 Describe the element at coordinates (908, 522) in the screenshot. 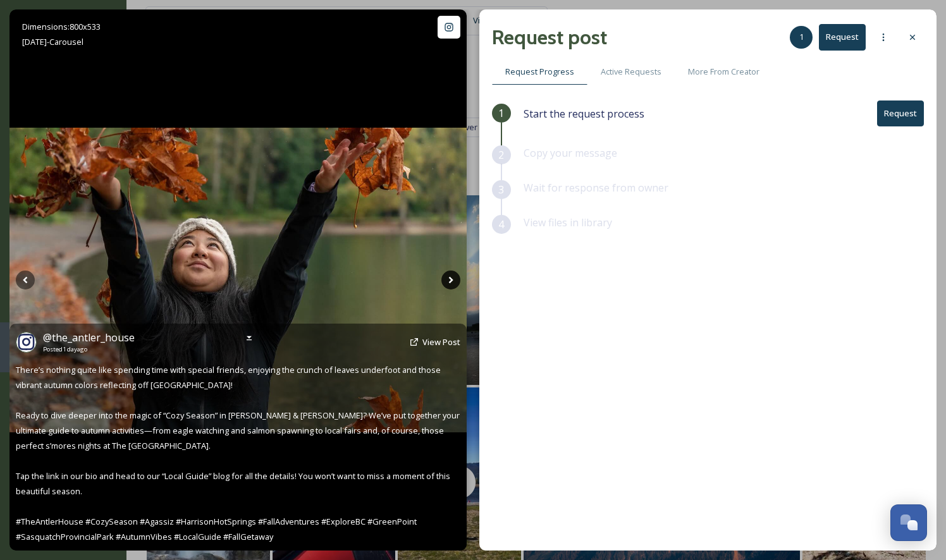

I see `button: Open Chat` at that location.